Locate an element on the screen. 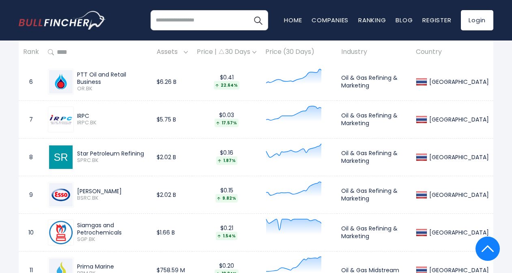 This screenshot has height=273, width=512. div: $0.16 is located at coordinates (226, 157).